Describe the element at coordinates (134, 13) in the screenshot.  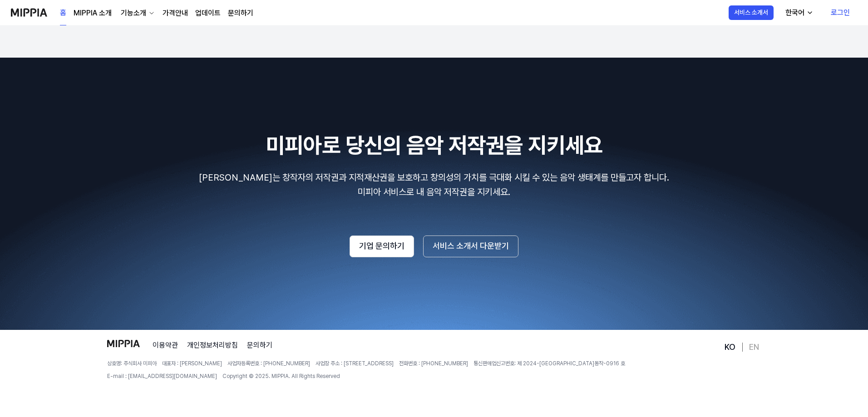
I see `div: 기능소개` at that location.